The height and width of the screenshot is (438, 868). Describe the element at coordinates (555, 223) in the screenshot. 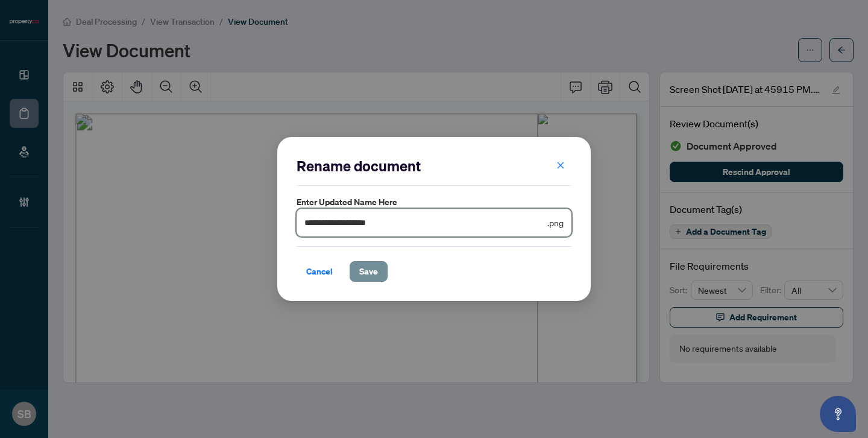

I see `span: .png` at that location.